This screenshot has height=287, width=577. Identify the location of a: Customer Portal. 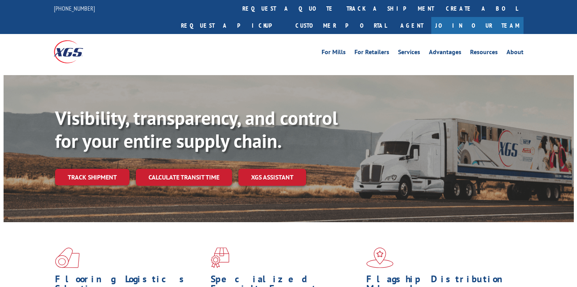
(341, 25).